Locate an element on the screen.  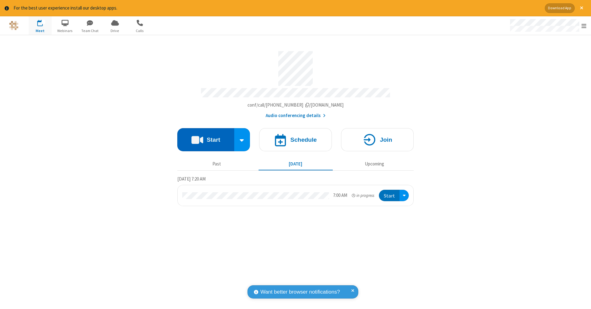
div: 1 is located at coordinates (43, 22).